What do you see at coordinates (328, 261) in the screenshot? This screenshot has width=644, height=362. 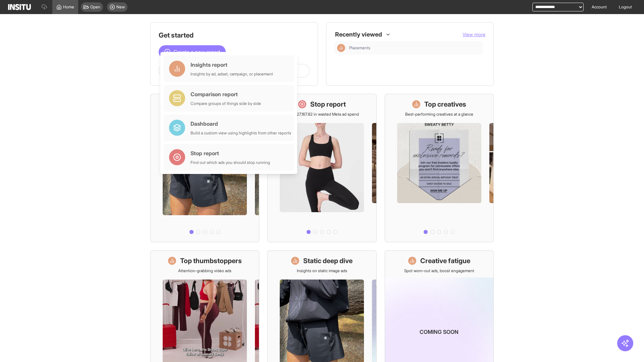 I see `h1: Static deep dive` at bounding box center [328, 261].